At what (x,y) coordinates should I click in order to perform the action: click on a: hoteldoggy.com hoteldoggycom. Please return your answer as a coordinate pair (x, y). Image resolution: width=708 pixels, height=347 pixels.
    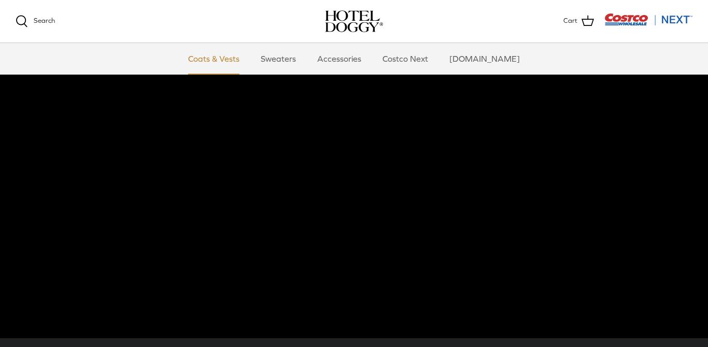
    Looking at the image, I should click on (354, 21).